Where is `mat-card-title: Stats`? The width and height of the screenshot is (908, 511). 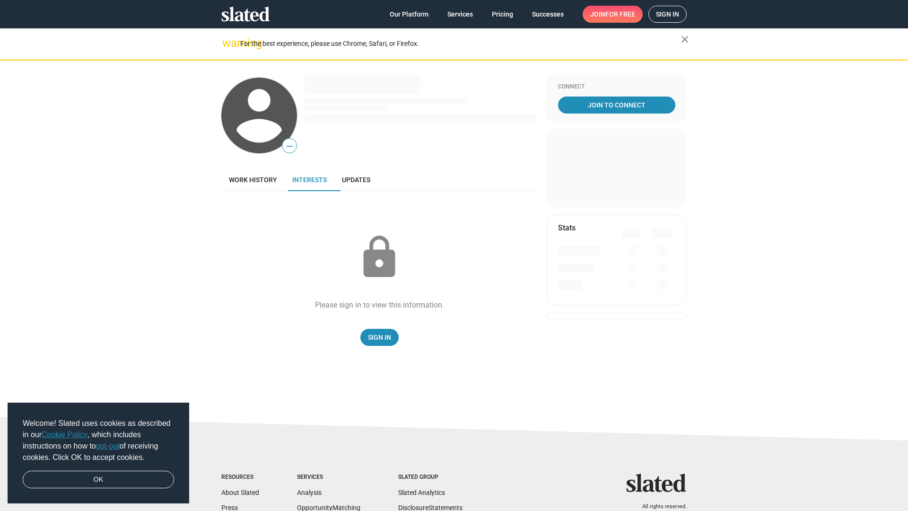
mat-card-title: Stats is located at coordinates (567, 228).